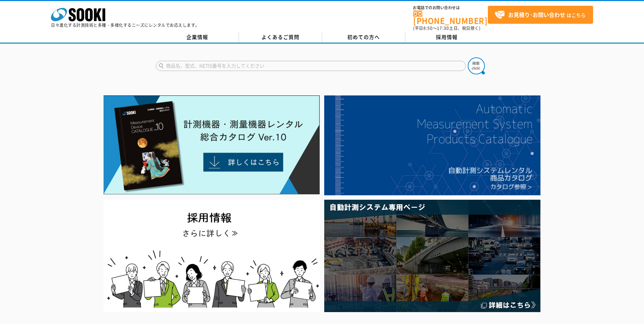 This screenshot has width=644, height=324. I want to click on a: 採用情報, so click(447, 37).